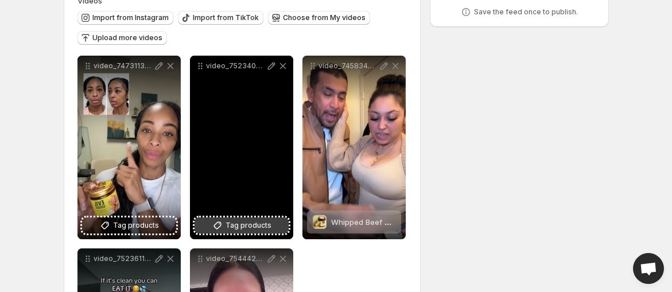 Image resolution: width=672 pixels, height=292 pixels. I want to click on div: Open chat, so click(649, 269).